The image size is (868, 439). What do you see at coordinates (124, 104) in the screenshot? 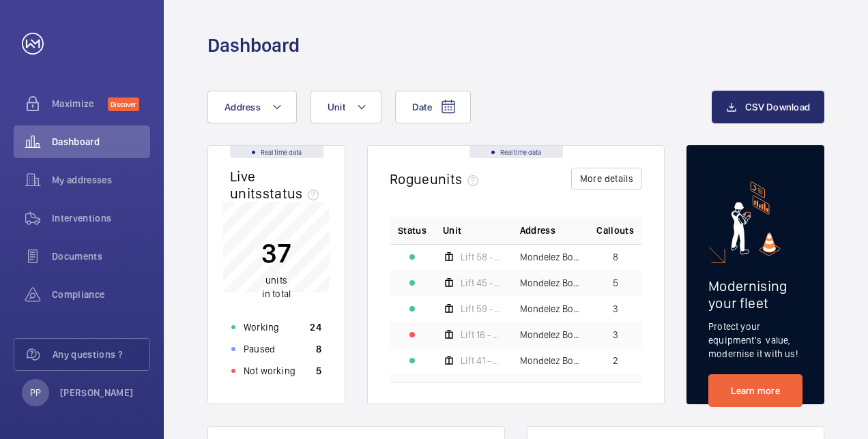
I see `span: Discover` at bounding box center [124, 104].